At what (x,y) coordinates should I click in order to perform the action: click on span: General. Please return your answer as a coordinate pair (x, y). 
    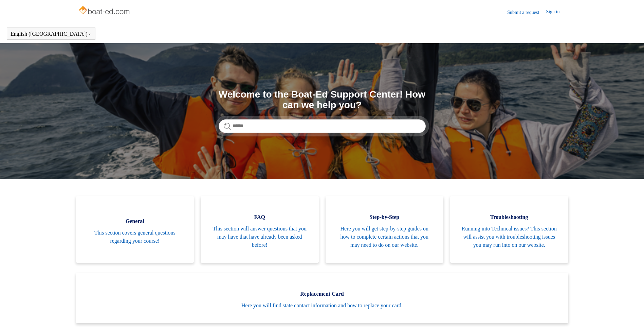
    Looking at the image, I should click on (135, 221).